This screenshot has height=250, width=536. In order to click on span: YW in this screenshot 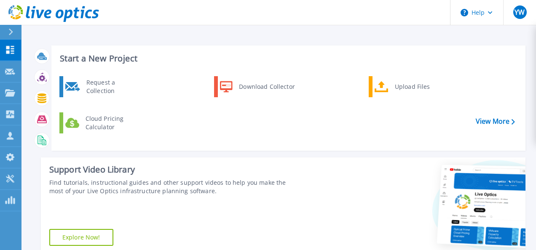, I will do `click(520, 12)`.